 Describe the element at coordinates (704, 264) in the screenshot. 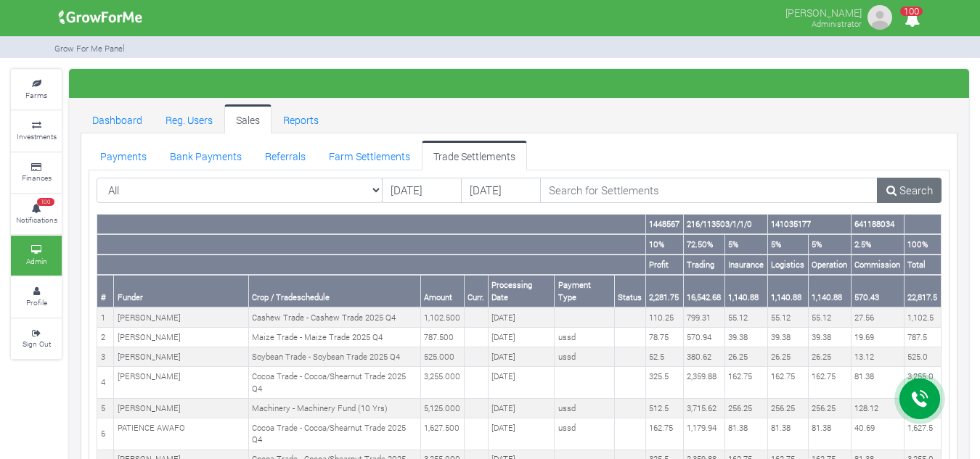

I see `th: Trading` at that location.